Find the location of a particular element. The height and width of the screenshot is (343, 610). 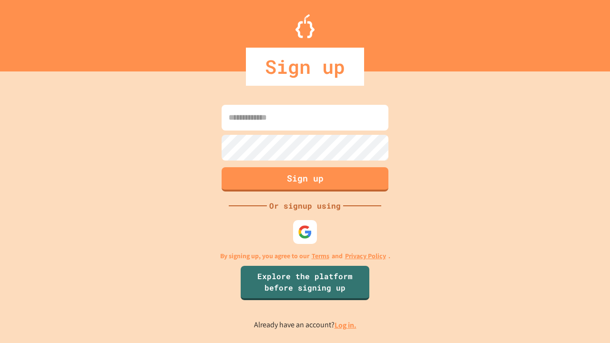

img: google-icon.svg is located at coordinates (305, 232).